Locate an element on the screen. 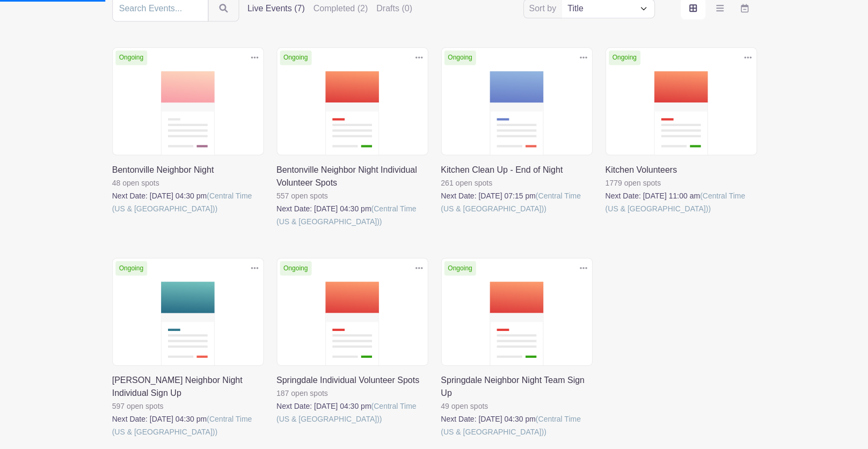 This screenshot has height=449, width=868. label: Drafts (0) is located at coordinates (394, 9).